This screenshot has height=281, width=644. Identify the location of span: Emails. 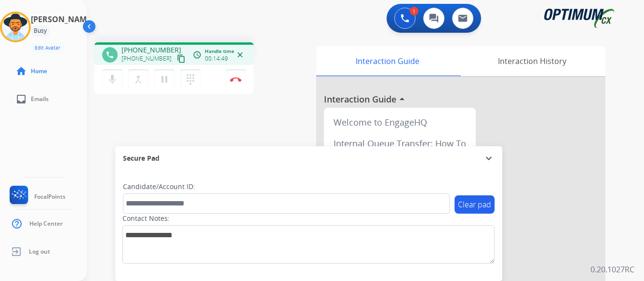
(40, 99).